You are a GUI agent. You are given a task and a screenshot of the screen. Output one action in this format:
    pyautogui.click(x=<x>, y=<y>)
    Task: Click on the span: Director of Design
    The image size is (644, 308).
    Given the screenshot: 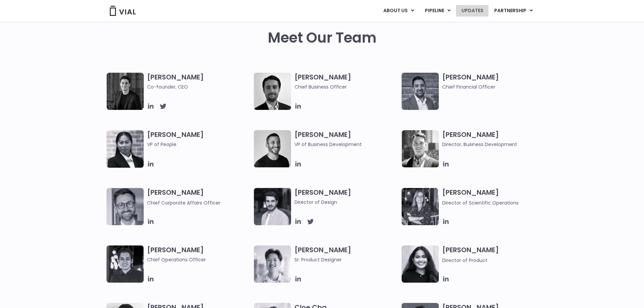 What is the action you would take?
    pyautogui.click(x=346, y=202)
    